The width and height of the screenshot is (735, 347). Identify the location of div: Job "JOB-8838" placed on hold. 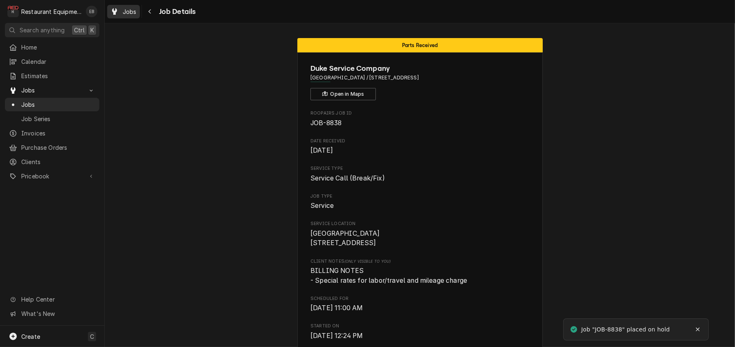
(626, 329).